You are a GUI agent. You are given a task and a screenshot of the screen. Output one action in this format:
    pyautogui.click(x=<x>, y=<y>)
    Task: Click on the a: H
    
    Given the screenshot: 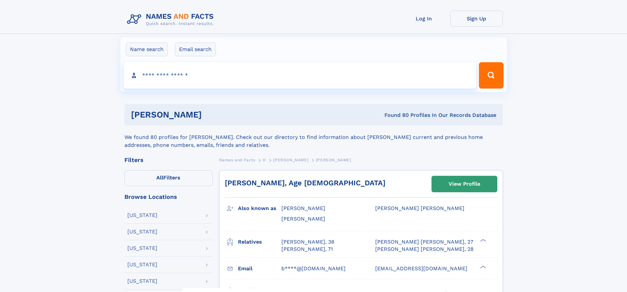 What is the action you would take?
    pyautogui.click(x=264, y=160)
    